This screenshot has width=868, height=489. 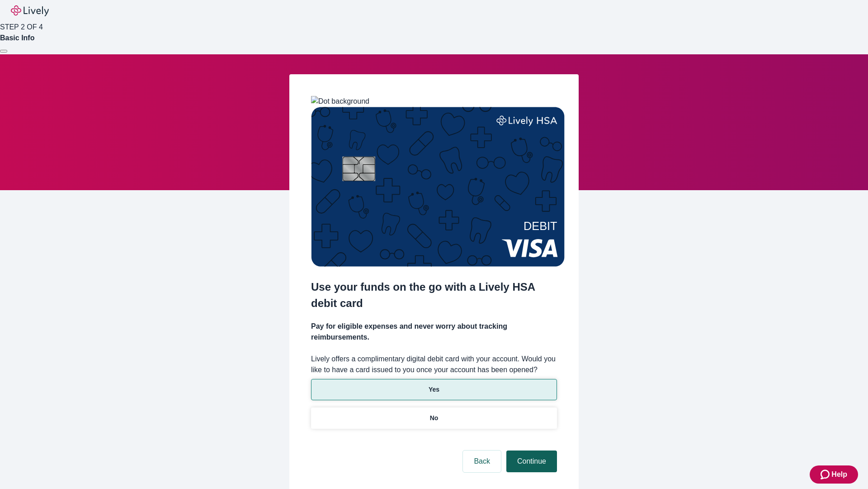 What do you see at coordinates (532, 461) in the screenshot?
I see `button: Continue` at bounding box center [532, 461].